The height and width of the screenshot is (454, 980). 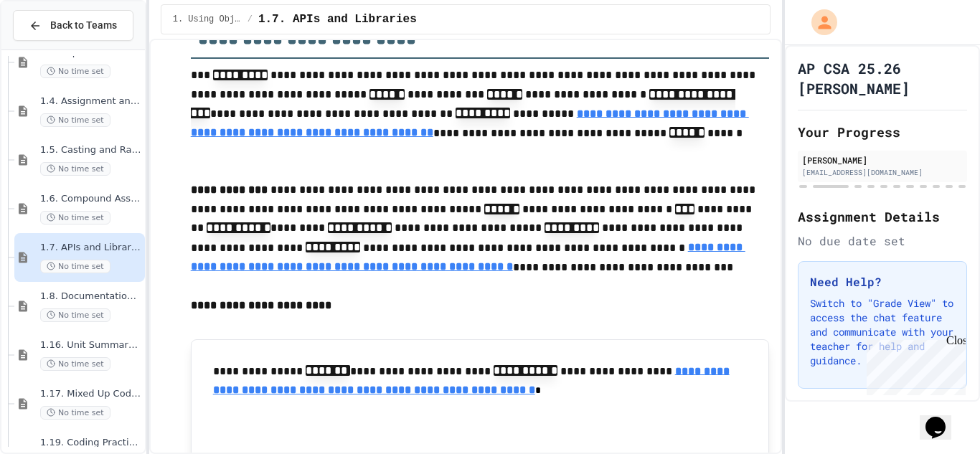 I want to click on span: 1.5. Casting and Ranges of Values, so click(x=91, y=150).